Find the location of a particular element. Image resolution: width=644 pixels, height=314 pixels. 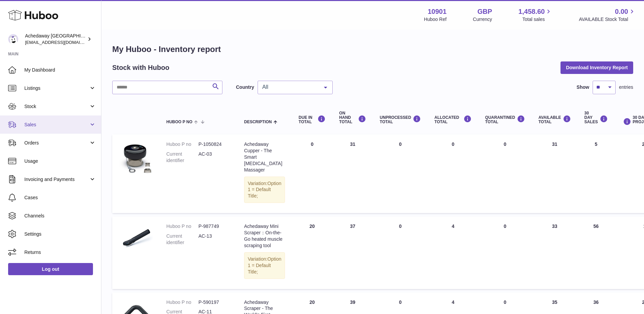

span: Description is located at coordinates (258, 122).